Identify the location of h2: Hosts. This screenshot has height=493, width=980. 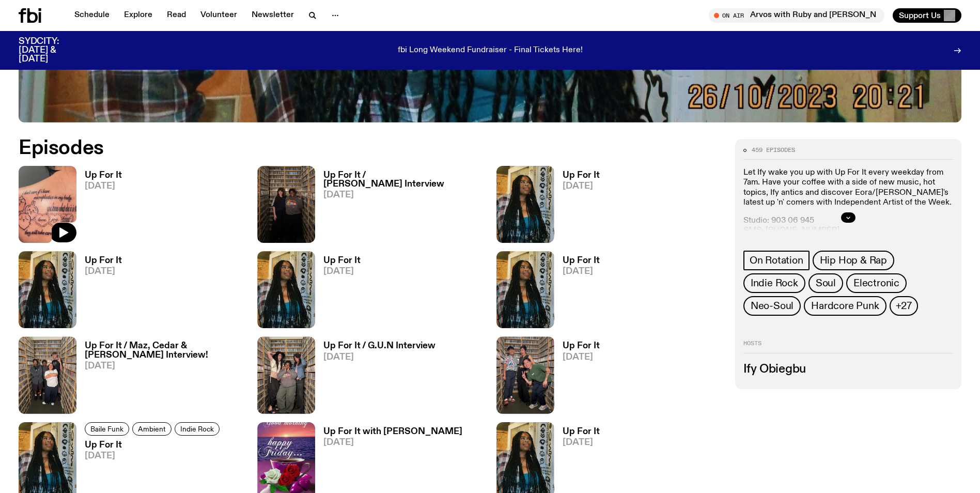
(848, 346).